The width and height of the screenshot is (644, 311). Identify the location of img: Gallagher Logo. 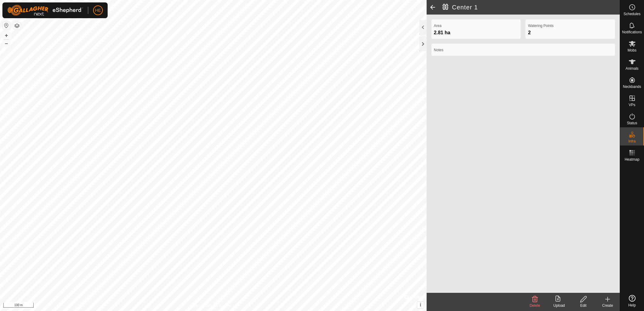
(45, 10).